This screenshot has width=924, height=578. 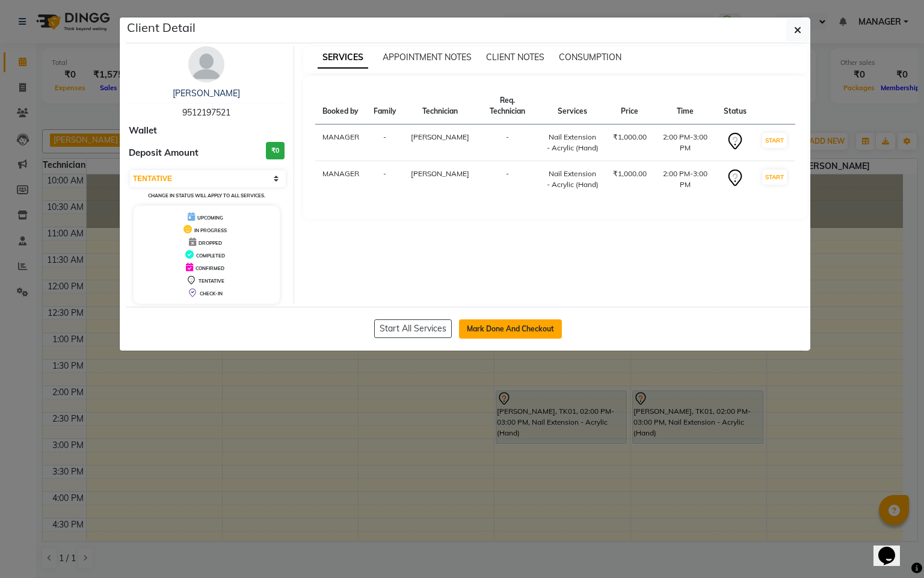 I want to click on th: Services, so click(x=572, y=106).